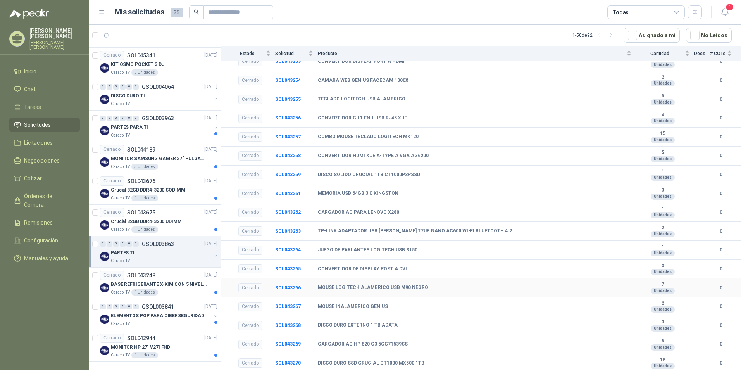  Describe the element at coordinates (288, 61) in the screenshot. I see `a: SOL043253` at that location.